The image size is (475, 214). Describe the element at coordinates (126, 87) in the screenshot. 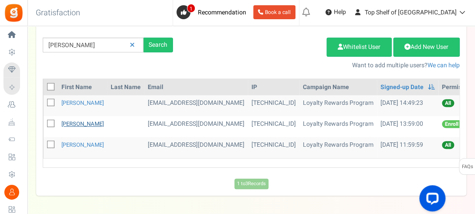

I see `th: Last Name` at that location.